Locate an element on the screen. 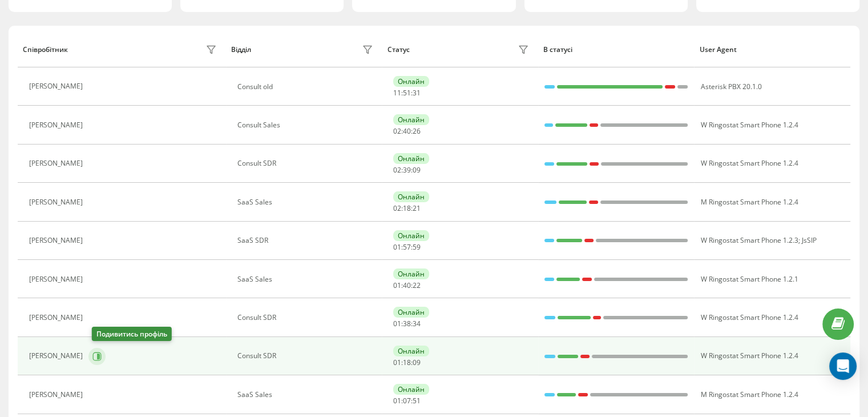 This screenshot has width=868, height=417. span: W Ringostat Smart Phone 1.2.3 is located at coordinates (749, 239).